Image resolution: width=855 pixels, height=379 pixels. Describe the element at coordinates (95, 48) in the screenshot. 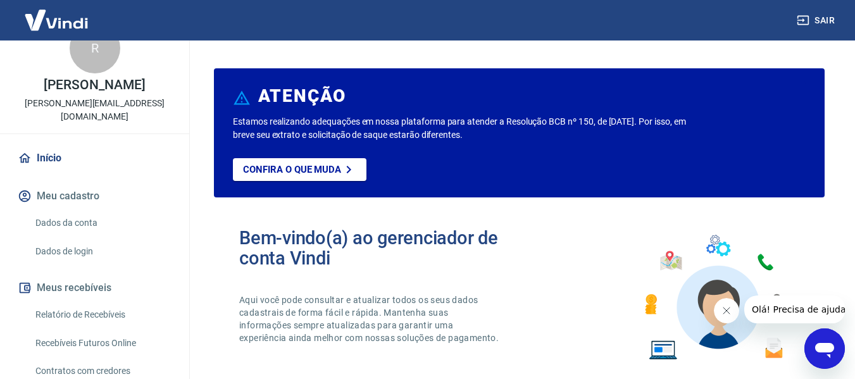

I see `div: R` at that location.